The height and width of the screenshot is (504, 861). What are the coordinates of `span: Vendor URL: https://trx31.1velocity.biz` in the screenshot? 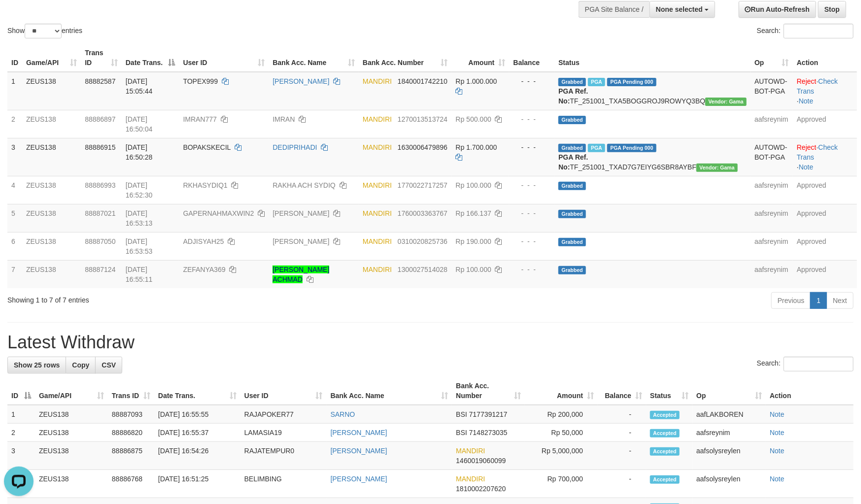 It's located at (726, 102).